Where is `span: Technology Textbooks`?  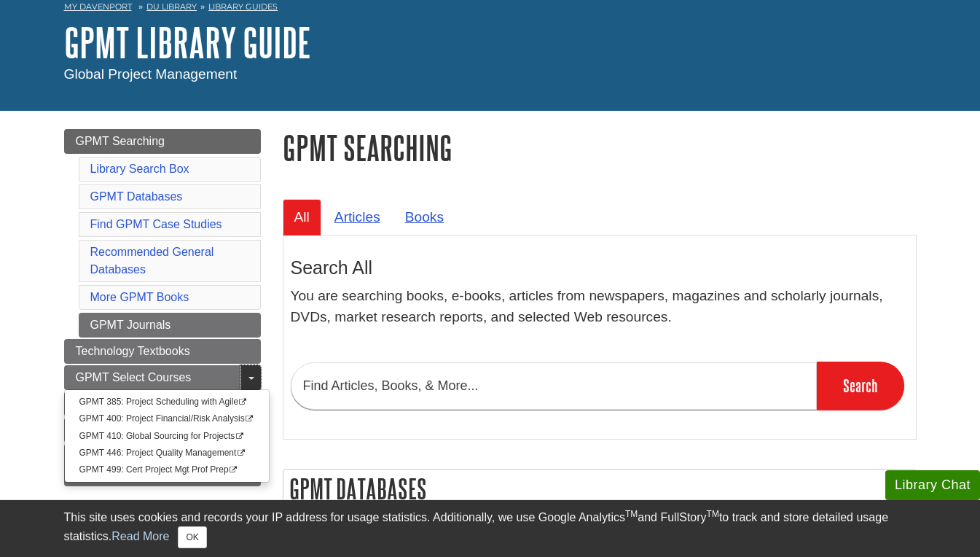
span: Technology Textbooks is located at coordinates (132, 351).